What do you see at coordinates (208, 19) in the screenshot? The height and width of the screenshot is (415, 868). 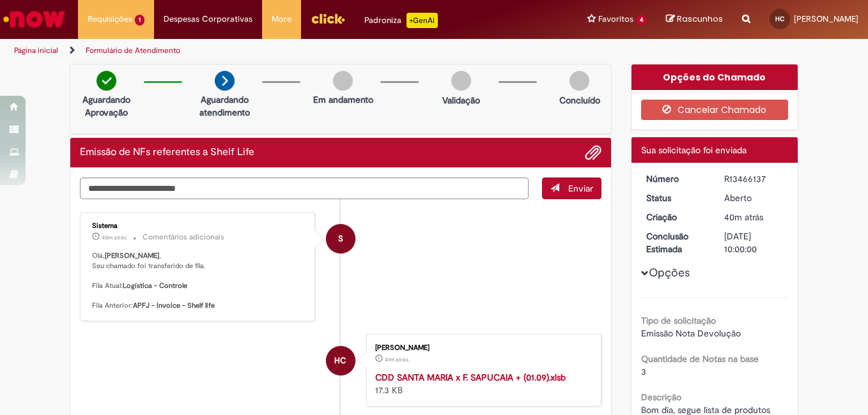 I see `span: Despesas Corporativas` at bounding box center [208, 19].